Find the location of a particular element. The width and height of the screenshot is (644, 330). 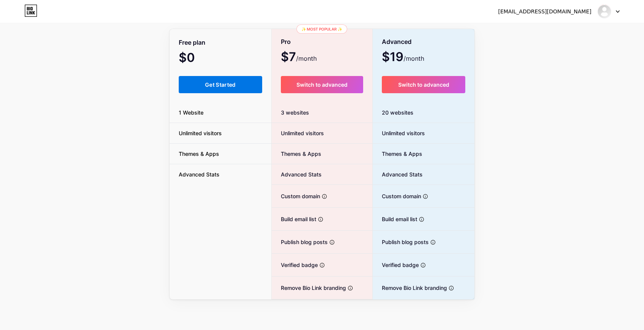

div: 3 websites is located at coordinates (322, 113).